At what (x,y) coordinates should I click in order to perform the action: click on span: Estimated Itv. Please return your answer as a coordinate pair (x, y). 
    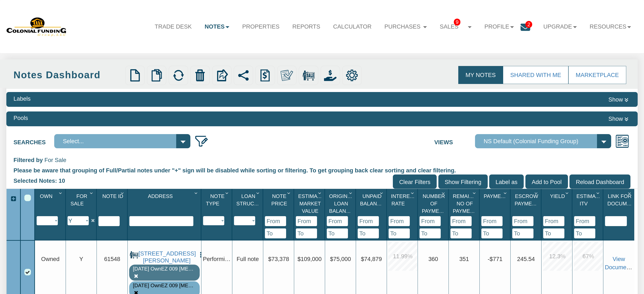
    Looking at the image, I should click on (590, 200).